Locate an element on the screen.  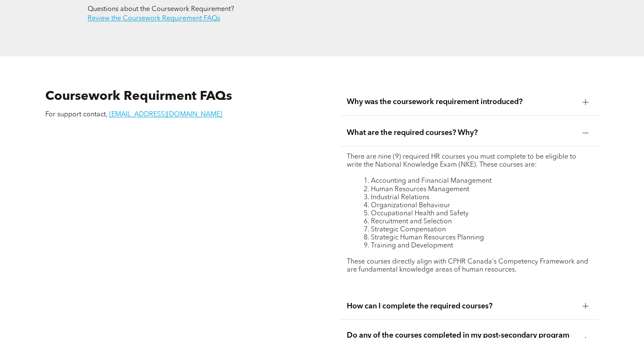
li: Human Resources Management is located at coordinates (478, 189).